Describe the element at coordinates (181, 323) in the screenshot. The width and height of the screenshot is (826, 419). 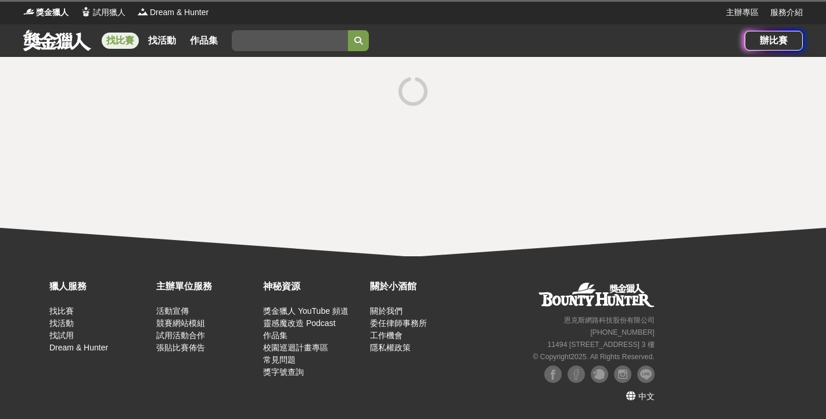
I see `a: 競賽網站模組` at that location.